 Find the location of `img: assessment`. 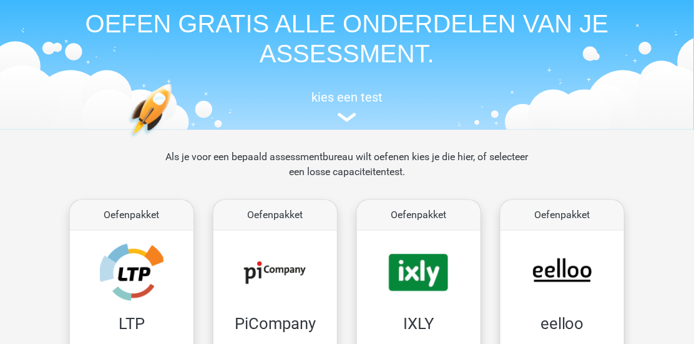

img: assessment is located at coordinates (347, 117).